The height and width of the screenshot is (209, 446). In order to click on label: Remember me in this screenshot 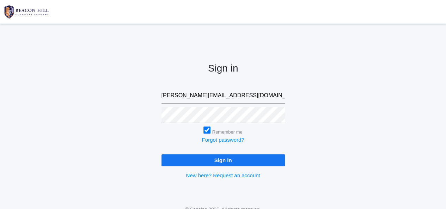, I will do `click(228, 132)`.